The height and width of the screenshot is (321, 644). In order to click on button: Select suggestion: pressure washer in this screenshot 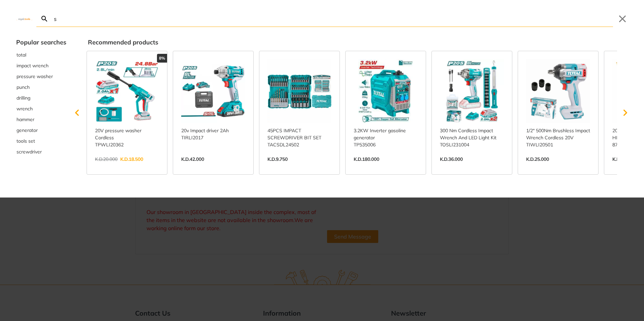, I will do `click(41, 77)`.